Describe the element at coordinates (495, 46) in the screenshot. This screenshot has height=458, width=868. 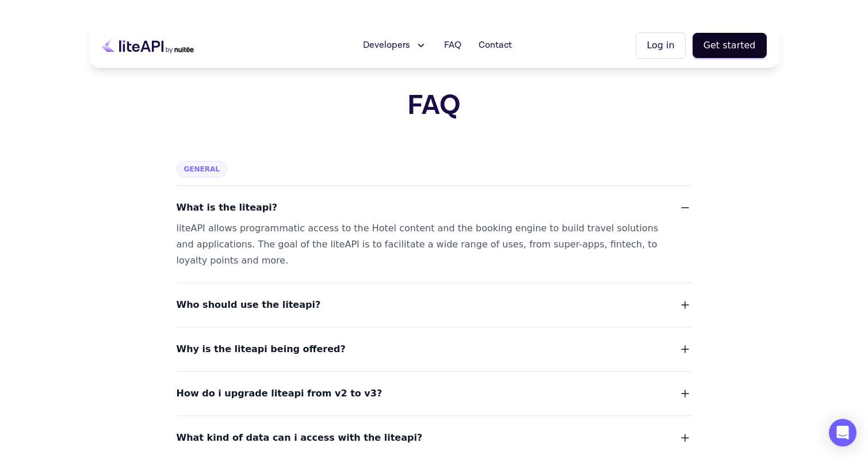
I see `a: Contact` at that location.